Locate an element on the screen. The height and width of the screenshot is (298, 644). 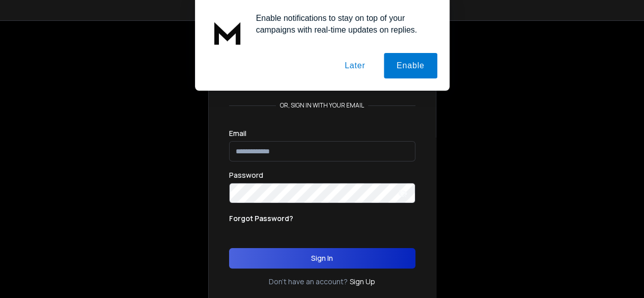
p: or, sign in with your email is located at coordinates (322, 105).